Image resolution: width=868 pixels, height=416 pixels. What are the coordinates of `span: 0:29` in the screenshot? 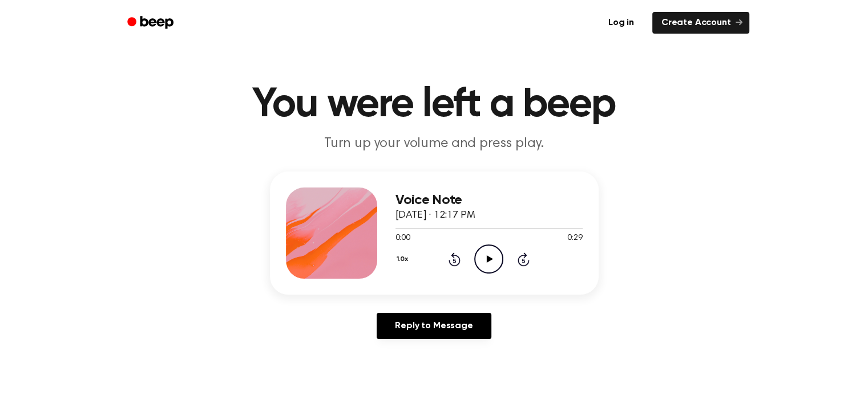 It's located at (574, 238).